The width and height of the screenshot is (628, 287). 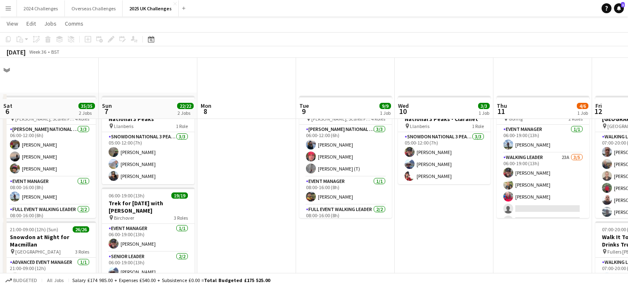 I want to click on span: 26/26, so click(x=81, y=229).